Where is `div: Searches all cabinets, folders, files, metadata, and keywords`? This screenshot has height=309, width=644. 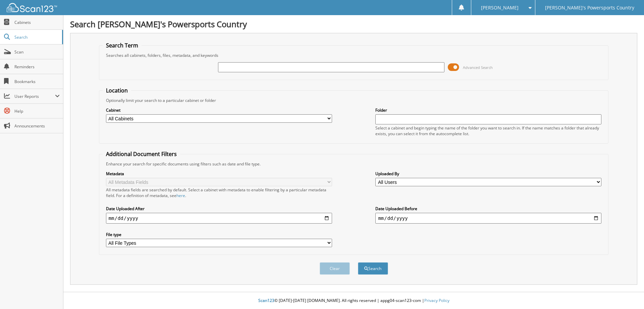
div: Searches all cabinets, folders, files, metadata, and keywords is located at coordinates (354, 55).